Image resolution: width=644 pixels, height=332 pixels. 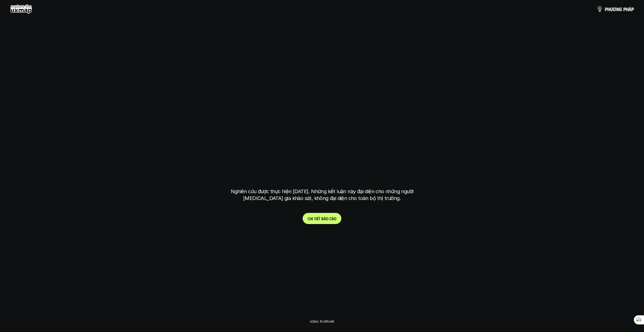 What do you see at coordinates (615, 9) in the screenshot?
I see `a: phươngpháp` at bounding box center [615, 9].